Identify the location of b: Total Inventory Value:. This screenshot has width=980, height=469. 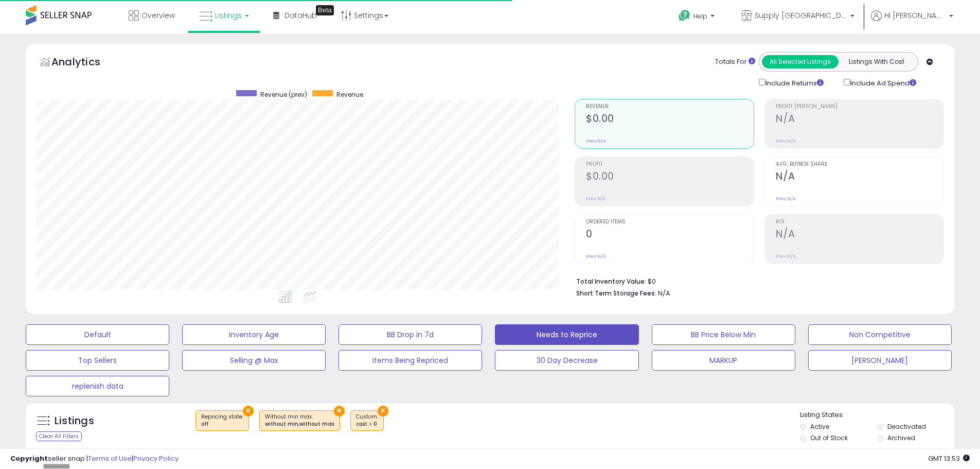
(611, 281).